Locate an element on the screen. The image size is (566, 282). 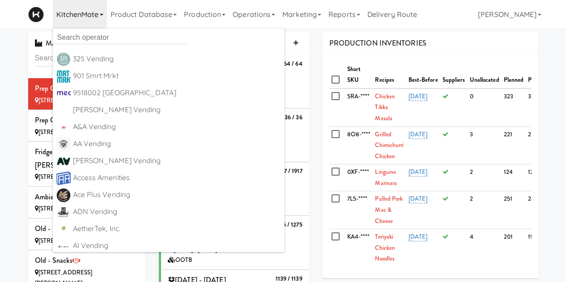
td: 3 is located at coordinates (485, 145).